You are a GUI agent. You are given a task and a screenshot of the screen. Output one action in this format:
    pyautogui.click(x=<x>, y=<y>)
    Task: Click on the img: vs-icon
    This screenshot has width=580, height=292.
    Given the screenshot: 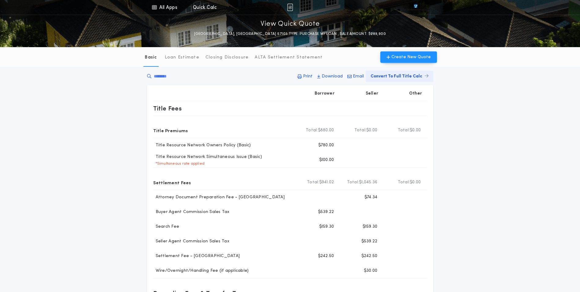 What is the action you would take?
    pyautogui.click(x=415, y=7)
    